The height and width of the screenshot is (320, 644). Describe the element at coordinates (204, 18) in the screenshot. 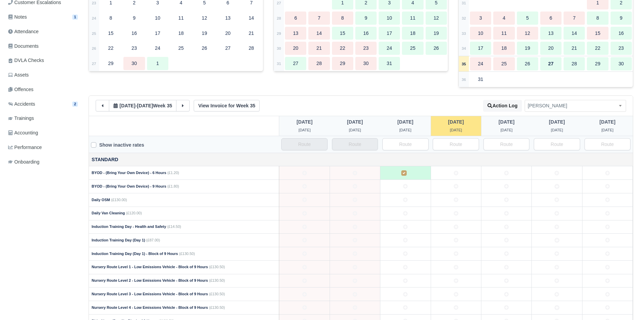

I see `div: 12` at that location.